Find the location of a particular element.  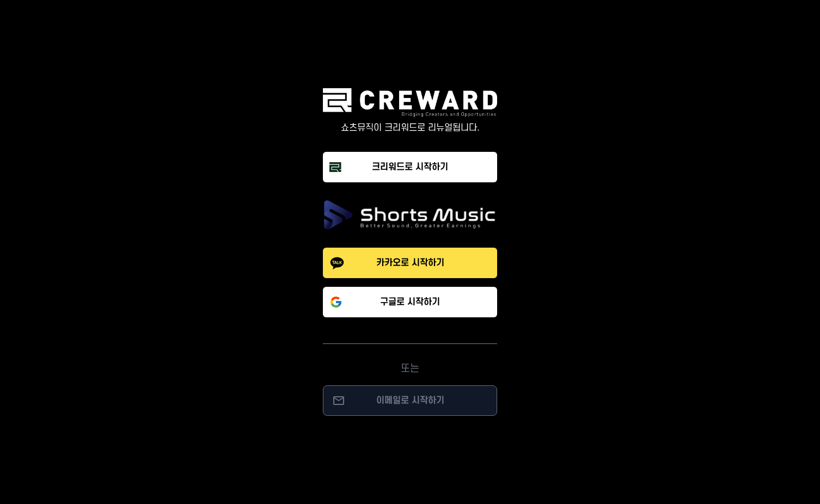

a: 크리워드로 시작하기 is located at coordinates (410, 167).